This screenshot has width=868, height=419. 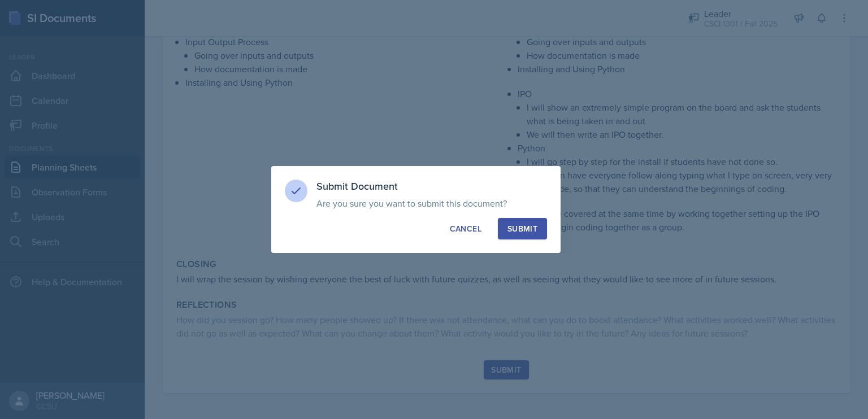 I want to click on div: Cancel, so click(x=465, y=229).